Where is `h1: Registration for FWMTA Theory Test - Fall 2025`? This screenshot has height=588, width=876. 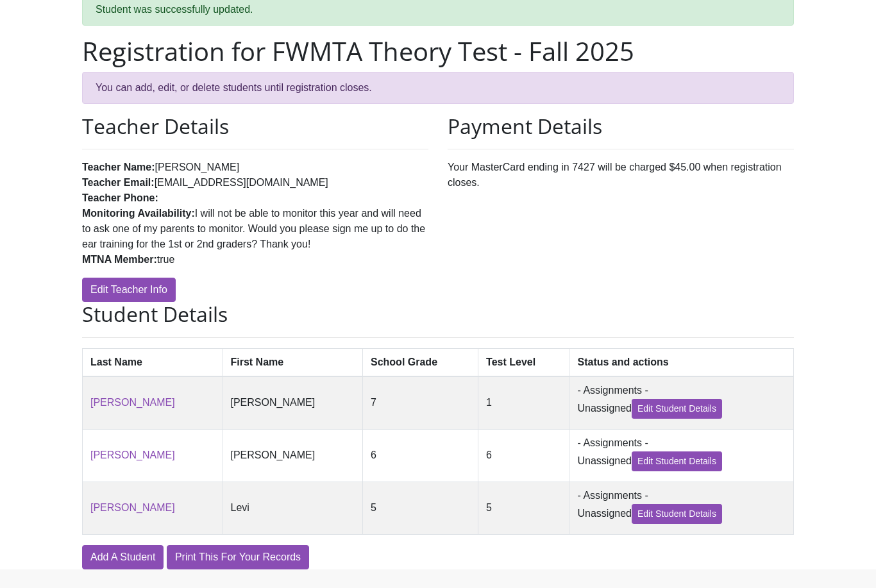
h1: Registration for FWMTA Theory Test - Fall 2025 is located at coordinates (438, 51).